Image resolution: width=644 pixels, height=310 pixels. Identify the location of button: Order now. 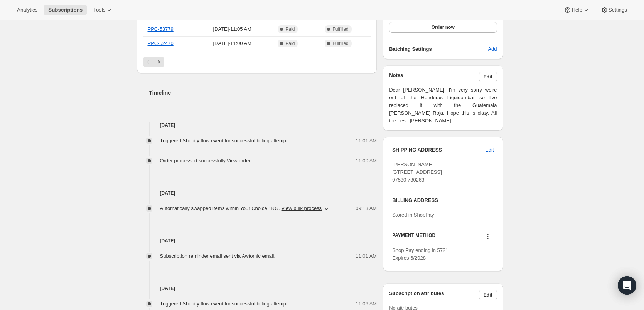
(443, 27).